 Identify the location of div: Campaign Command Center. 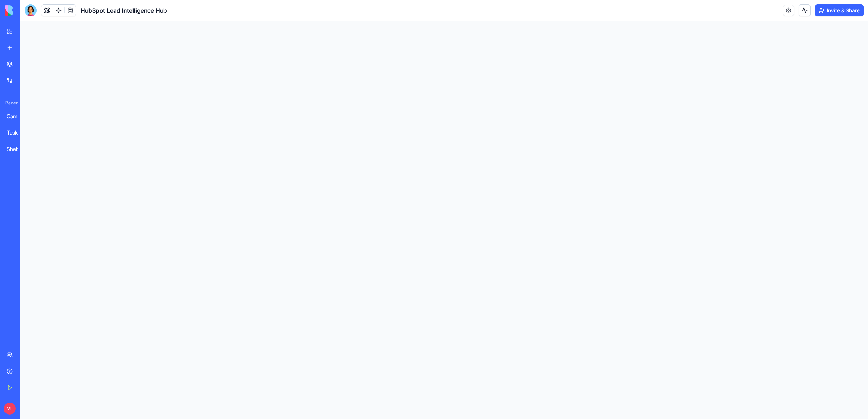
(17, 116).